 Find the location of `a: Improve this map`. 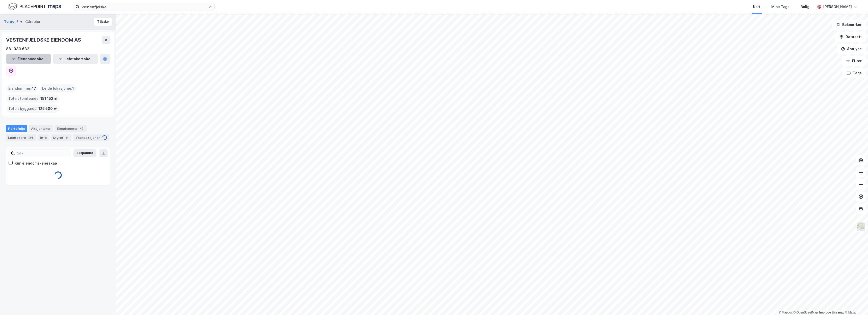

a: Improve this map is located at coordinates (831, 313).